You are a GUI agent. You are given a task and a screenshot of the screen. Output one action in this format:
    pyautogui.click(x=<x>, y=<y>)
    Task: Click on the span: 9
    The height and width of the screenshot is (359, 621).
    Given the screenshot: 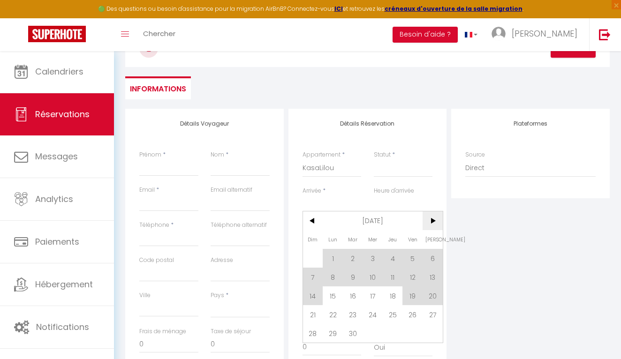 What is the action you would take?
    pyautogui.click(x=352, y=277)
    